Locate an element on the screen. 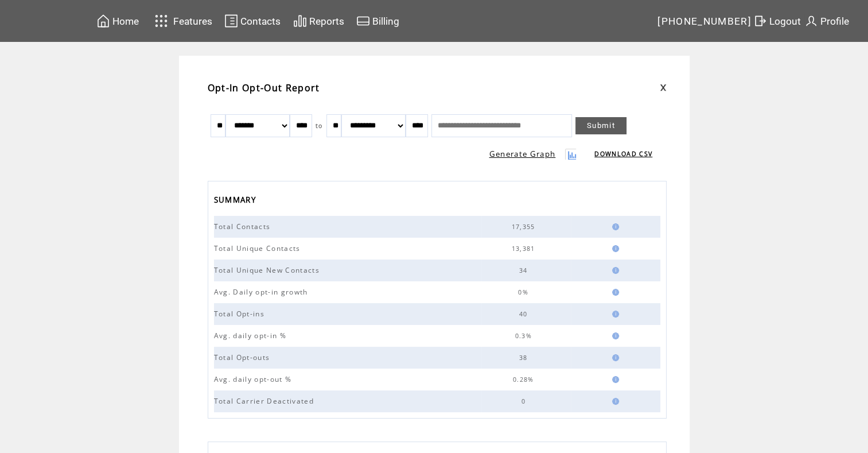 The width and height of the screenshot is (868, 453). span: Avg. daily opt-in % is located at coordinates (251, 335).